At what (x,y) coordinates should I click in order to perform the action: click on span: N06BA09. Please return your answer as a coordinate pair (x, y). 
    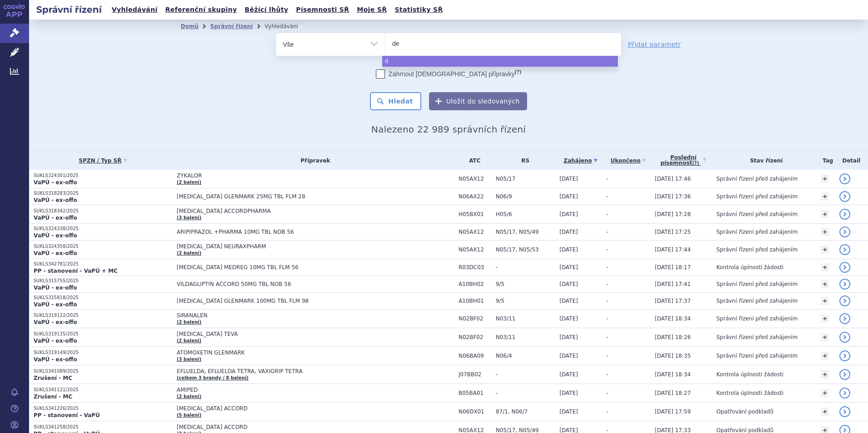
    Looking at the image, I should click on (475, 356).